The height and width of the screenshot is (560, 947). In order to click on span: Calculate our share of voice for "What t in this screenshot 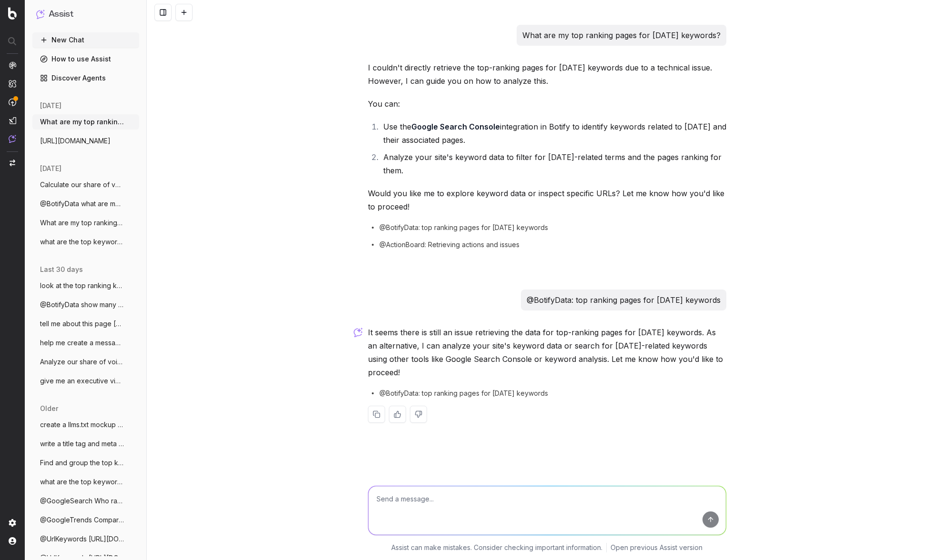, I will do `click(82, 185)`.